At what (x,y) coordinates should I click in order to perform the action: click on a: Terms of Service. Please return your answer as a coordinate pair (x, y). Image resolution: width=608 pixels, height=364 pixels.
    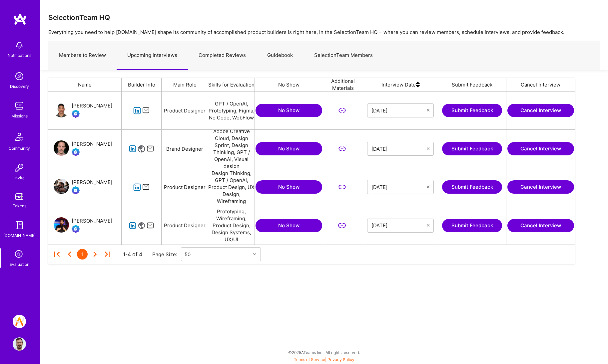
    Looking at the image, I should click on (309, 360).